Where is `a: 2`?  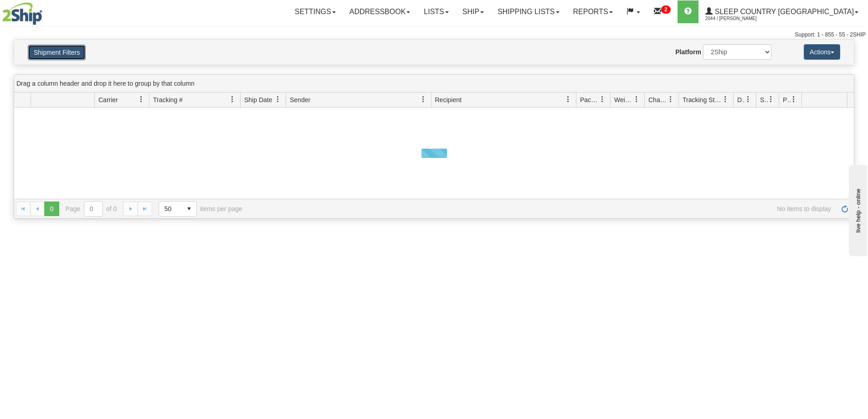
a: 2 is located at coordinates (663, 12).